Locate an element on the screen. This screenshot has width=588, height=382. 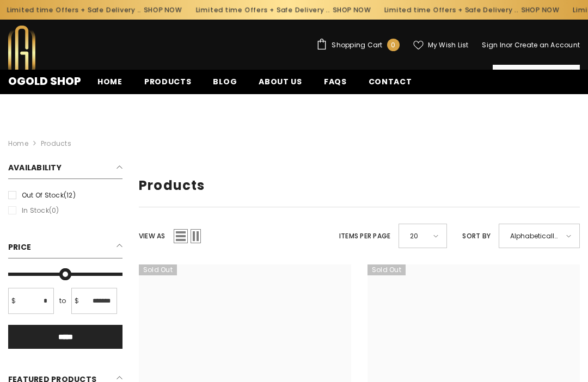
span: Shopping Cart is located at coordinates (357, 45).